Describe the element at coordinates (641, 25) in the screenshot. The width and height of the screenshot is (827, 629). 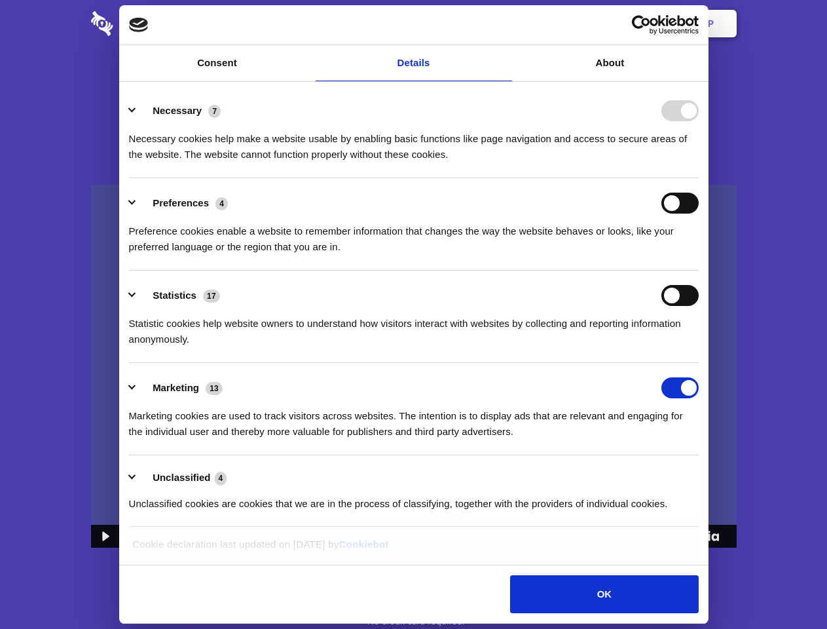
I see `a: Usercentrics Cookiebot - opens in a new window` at that location.